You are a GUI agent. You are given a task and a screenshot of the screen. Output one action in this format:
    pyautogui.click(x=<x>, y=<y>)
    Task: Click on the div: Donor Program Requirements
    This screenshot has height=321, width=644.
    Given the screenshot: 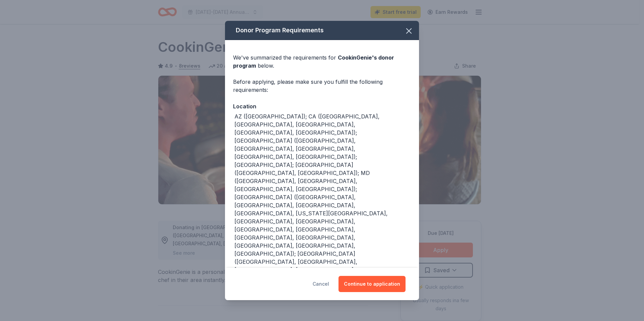 What is the action you would take?
    pyautogui.click(x=322, y=30)
    